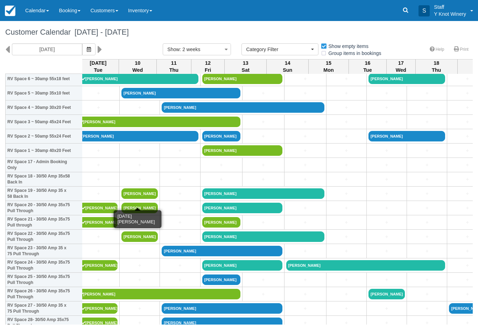  What do you see at coordinates (328, 66) in the screenshot?
I see `th: 15 Mon` at bounding box center [328, 66].